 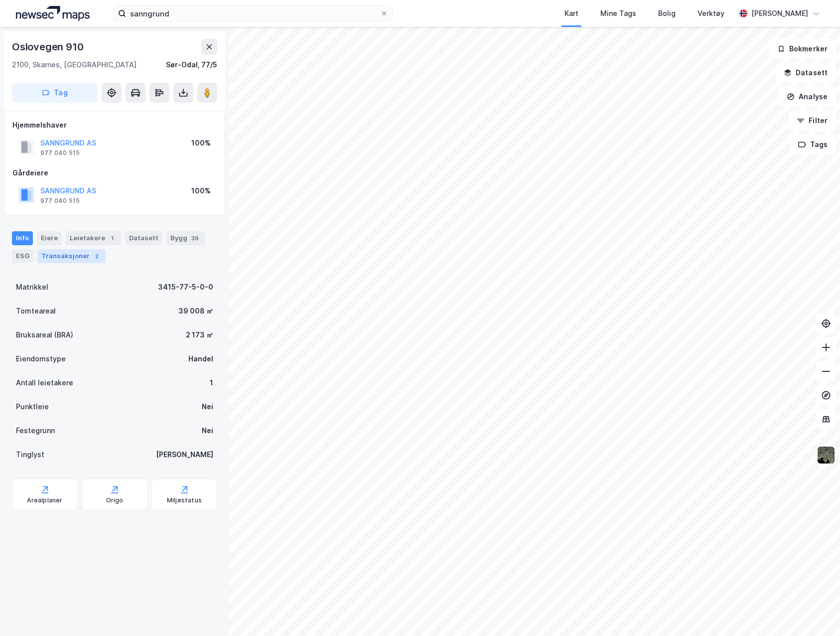 I want to click on div: Kart, so click(x=571, y=13).